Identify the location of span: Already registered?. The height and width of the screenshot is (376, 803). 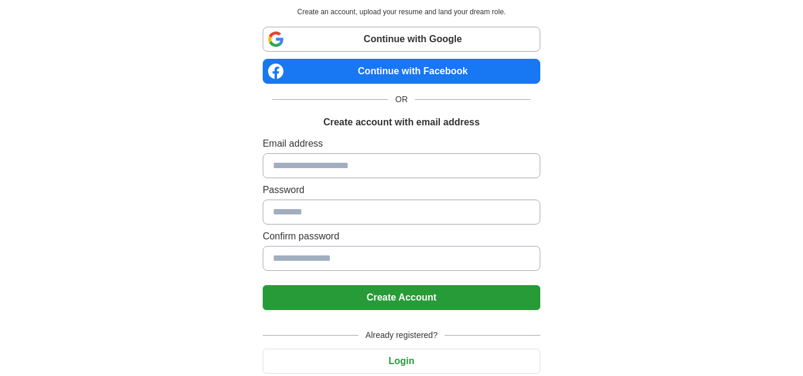
(401, 335).